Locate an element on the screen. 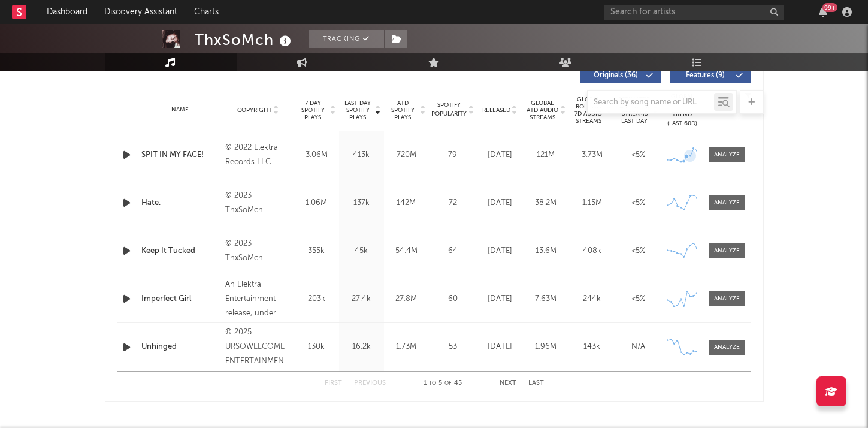  div: 720M is located at coordinates (406, 155).